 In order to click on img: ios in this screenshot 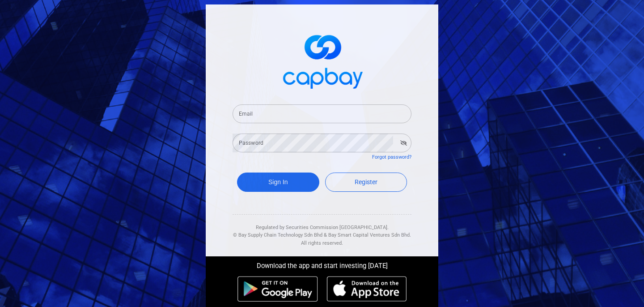, I will do `click(367, 289)`.